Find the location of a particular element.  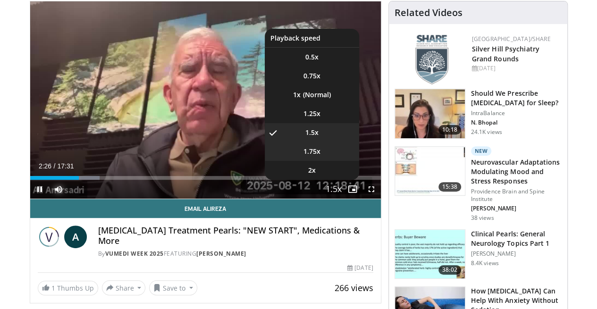

p: 24.1K views is located at coordinates (487, 132).